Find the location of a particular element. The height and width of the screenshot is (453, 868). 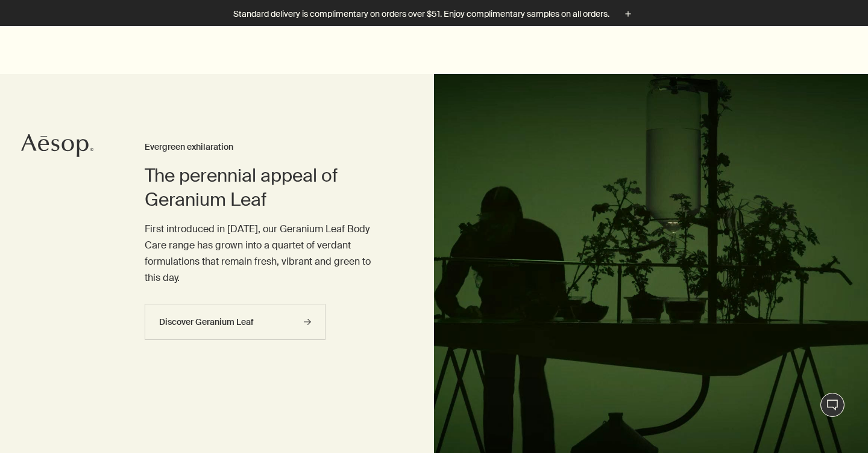

p: Standard delivery is complimentary on orders over $51. Enjoy complimentary samples on all orders. is located at coordinates (421, 14).